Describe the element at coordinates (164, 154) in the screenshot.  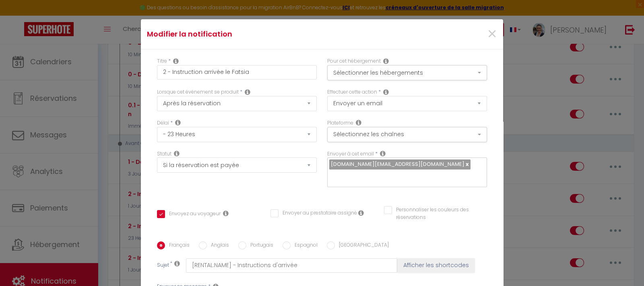
I see `label: Statut` at that location.